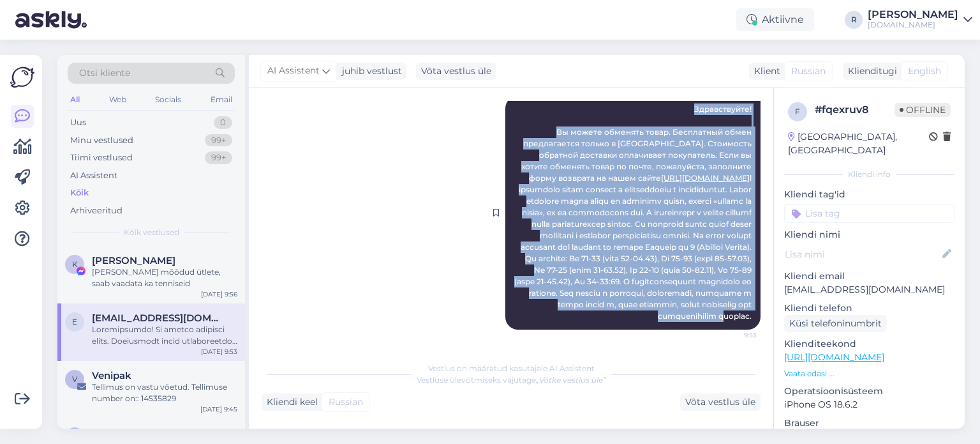  What do you see at coordinates (862, 254) in the screenshot?
I see `input: Lisa nimi` at bounding box center [862, 254].